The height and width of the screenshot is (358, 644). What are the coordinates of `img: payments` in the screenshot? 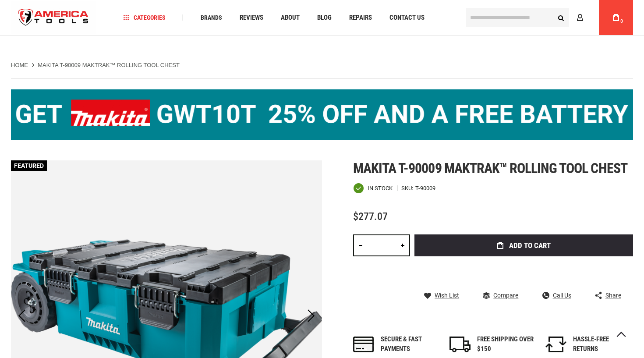 It's located at (363, 345).